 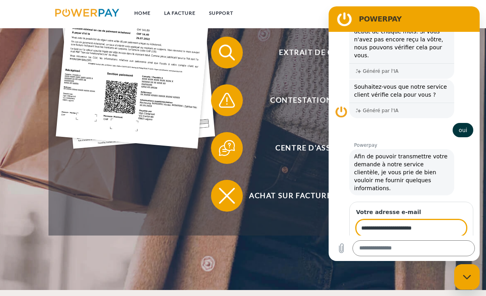 I want to click on span: Souhaitez-vous que notre service client vérifie cela pour vous ?, so click(x=73, y=84).